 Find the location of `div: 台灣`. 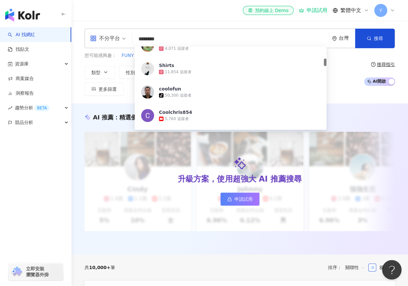

div: 台灣 is located at coordinates (347, 38).